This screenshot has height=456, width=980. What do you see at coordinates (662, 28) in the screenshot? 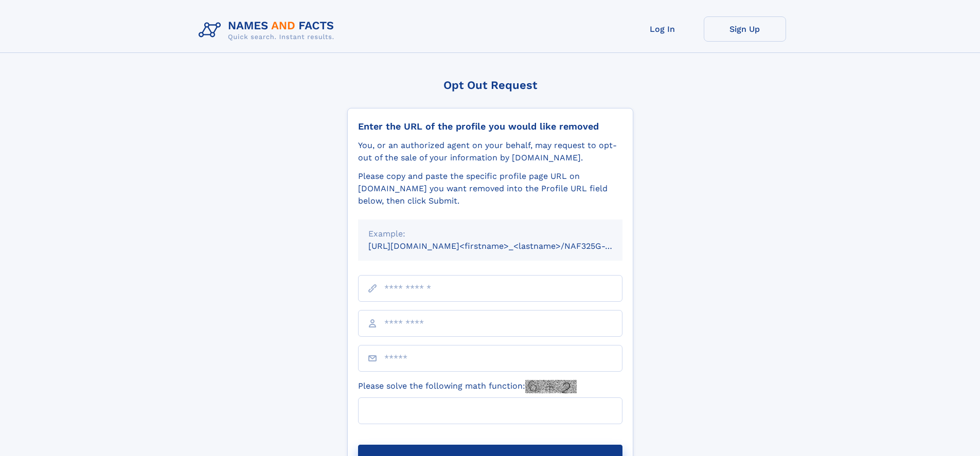
I see `a: Log In` at bounding box center [662, 28].